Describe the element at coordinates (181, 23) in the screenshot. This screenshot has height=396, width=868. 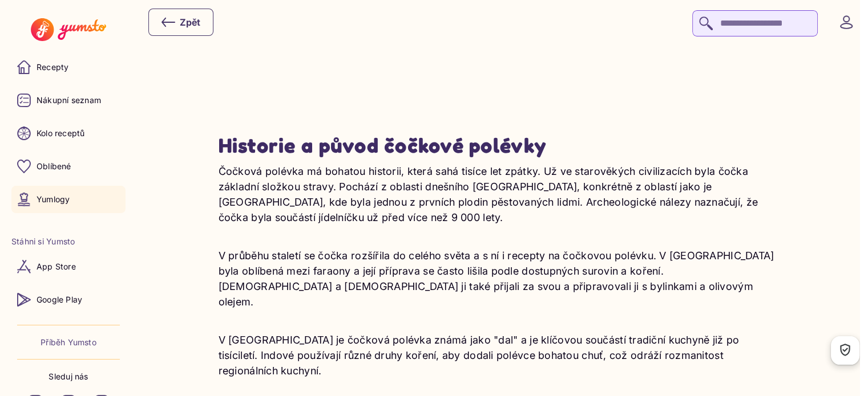
I see `div: Zpět` at that location.